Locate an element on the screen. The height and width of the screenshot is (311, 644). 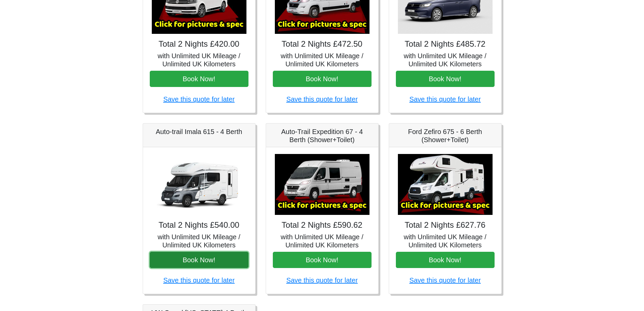
img: Ford Zefiro 675 - 6 Berth (Shower+Toilet) is located at coordinates (445, 184).